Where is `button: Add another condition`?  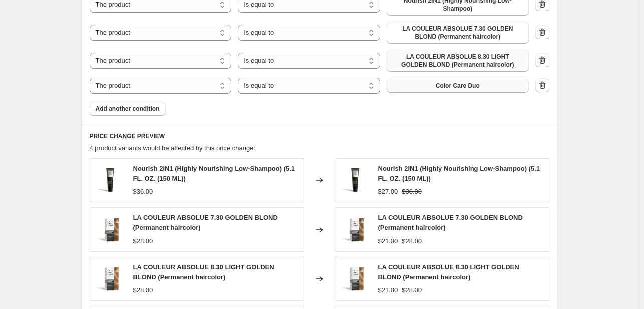 button: Add another condition is located at coordinates (128, 109).